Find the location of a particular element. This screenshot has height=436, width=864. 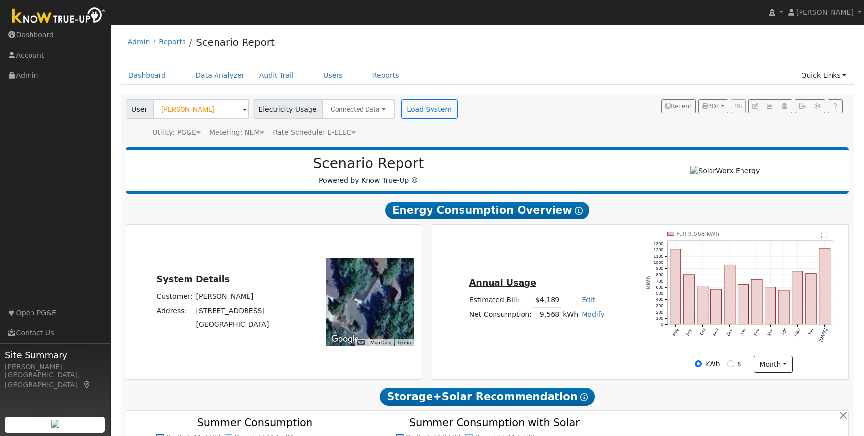

text: 100 is located at coordinates (659, 319).